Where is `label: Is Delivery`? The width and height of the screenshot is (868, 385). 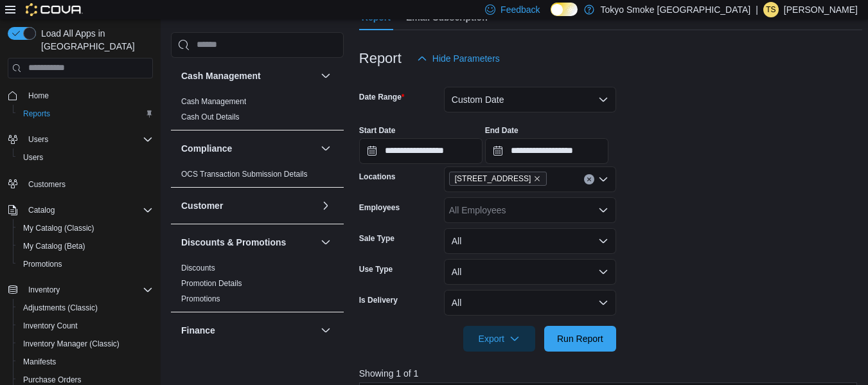
label: Is Delivery is located at coordinates (379, 301).